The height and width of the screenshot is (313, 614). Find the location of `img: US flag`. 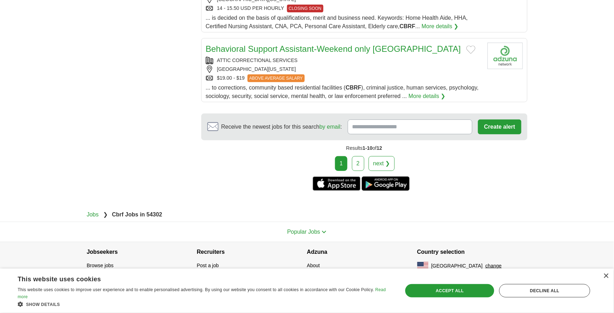

img: US flag is located at coordinates (423, 267).